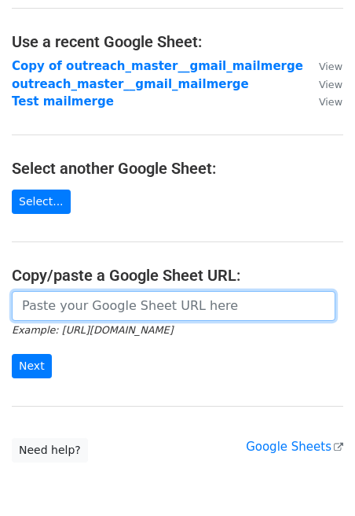 The image size is (355, 516). What do you see at coordinates (50, 450) in the screenshot?
I see `a: Need help?` at bounding box center [50, 450].